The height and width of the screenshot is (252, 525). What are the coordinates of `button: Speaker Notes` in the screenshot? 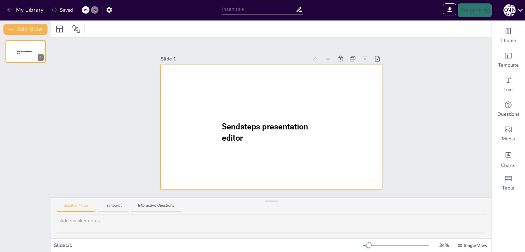 It's located at (76, 208).